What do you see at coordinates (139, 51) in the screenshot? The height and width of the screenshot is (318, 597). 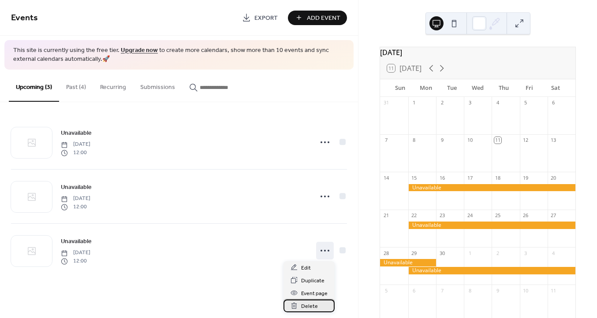 I see `a: Upgrade now` at bounding box center [139, 51].